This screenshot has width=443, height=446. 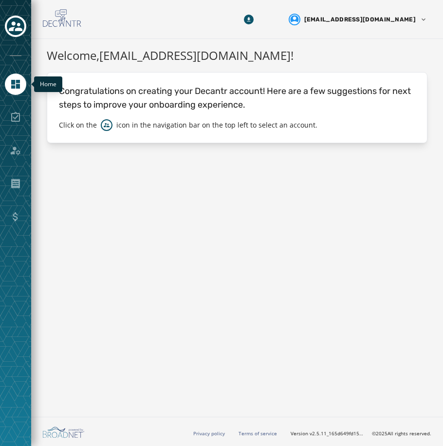 What do you see at coordinates (337, 433) in the screenshot?
I see `span: v2.5.11_165d649fd1592c218755210ebffa1e5a55c3084e` at bounding box center [337, 433].